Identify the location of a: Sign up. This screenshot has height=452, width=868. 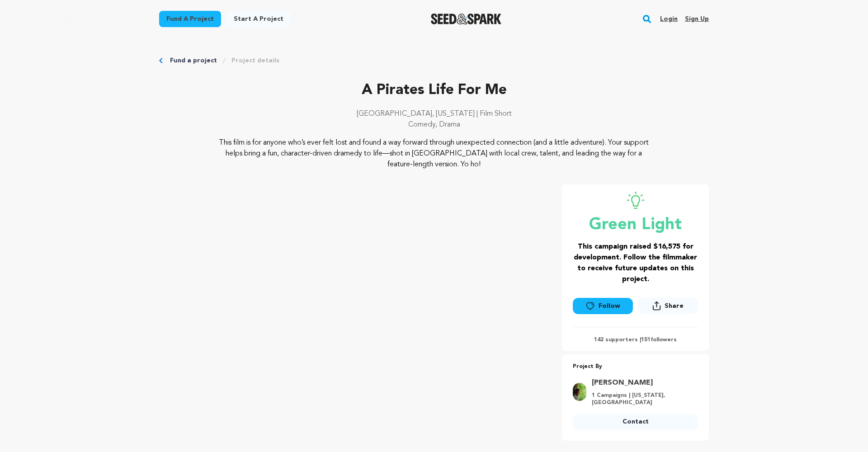
(696, 19).